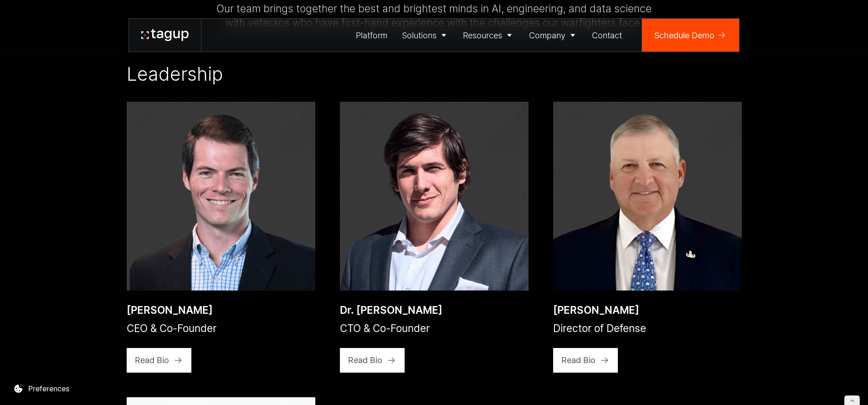  What do you see at coordinates (553, 35) in the screenshot?
I see `a: Company` at bounding box center [553, 35].